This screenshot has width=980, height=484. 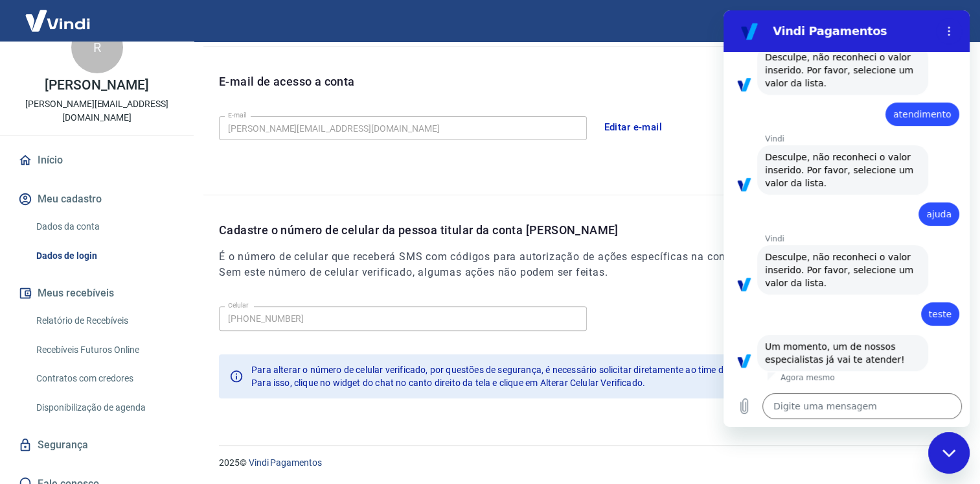 I want to click on span: atendimento, so click(x=199, y=104).